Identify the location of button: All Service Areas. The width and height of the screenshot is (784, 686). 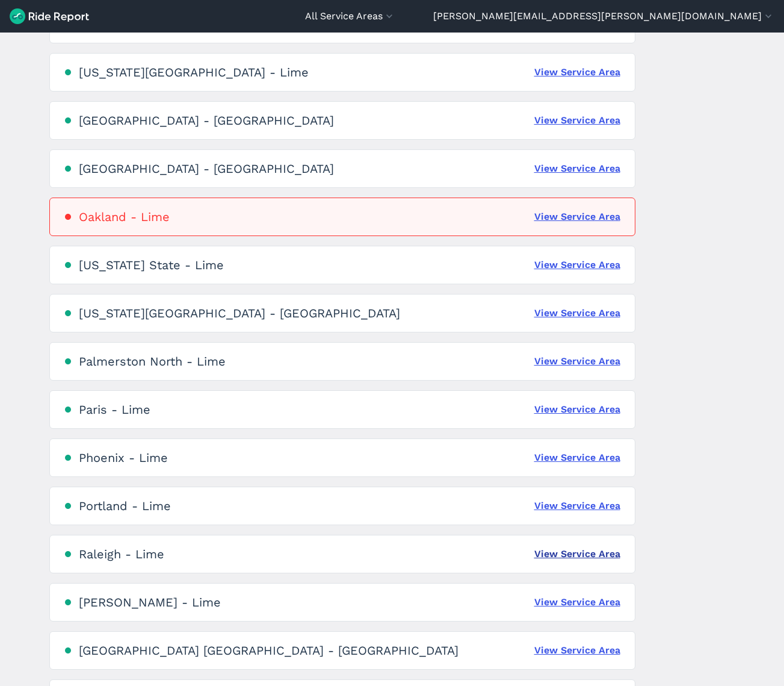
(350, 17).